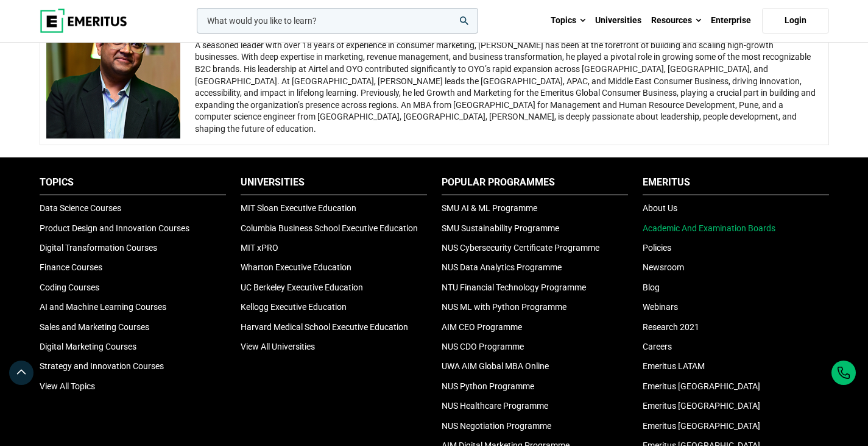 This screenshot has height=446, width=868. Describe the element at coordinates (709, 228) in the screenshot. I see `a: Academic And Examination Boards` at that location.